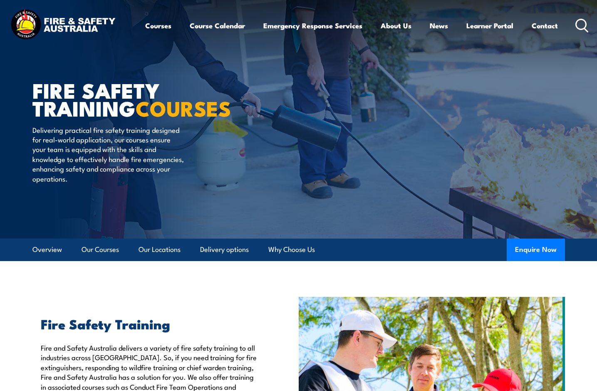  I want to click on button: Enquire Now, so click(536, 250).